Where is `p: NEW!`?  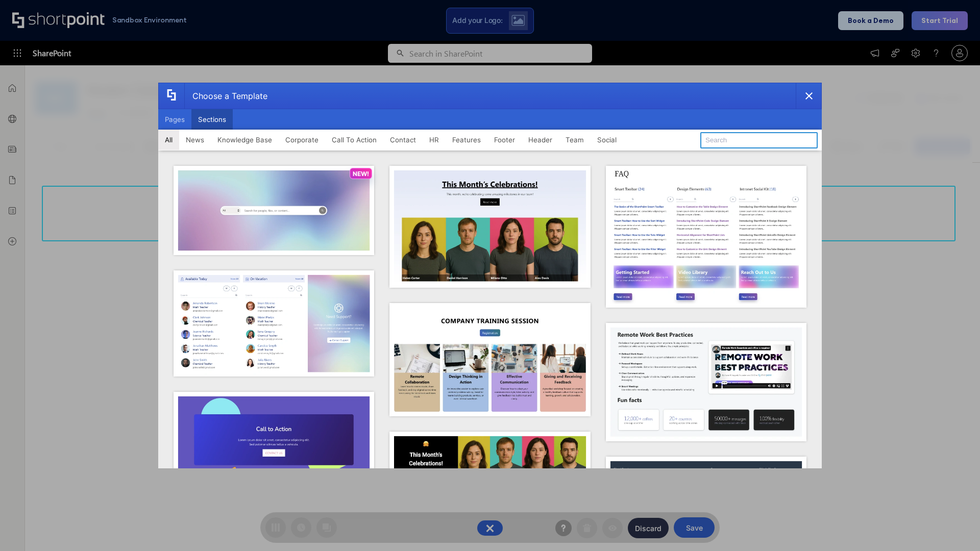
p: NEW! is located at coordinates (361, 173).